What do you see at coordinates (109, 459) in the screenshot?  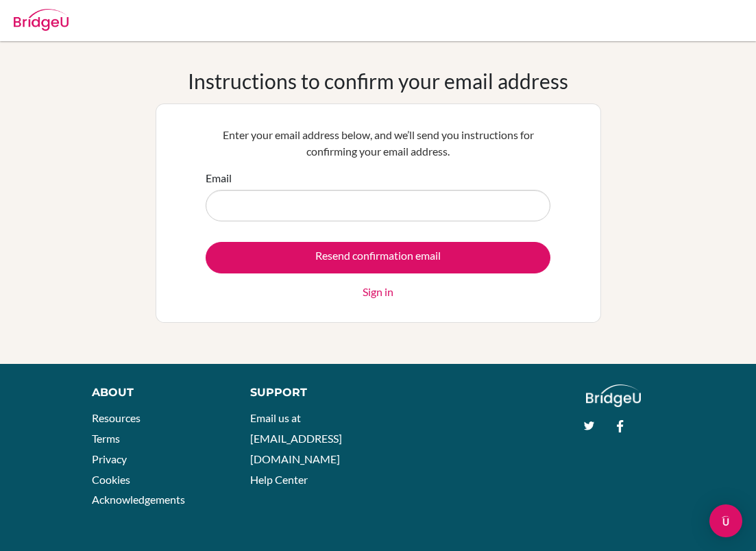 I see `a: Privacy` at bounding box center [109, 459].